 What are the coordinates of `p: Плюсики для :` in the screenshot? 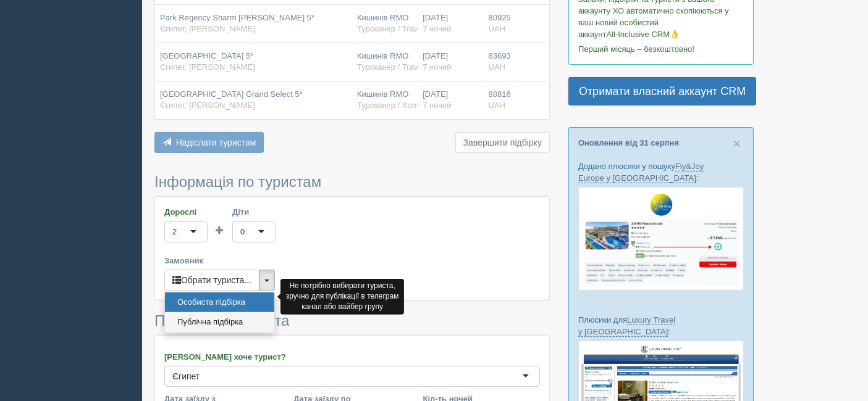 It's located at (661, 326).